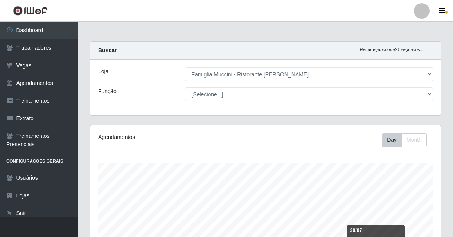 This screenshot has width=453, height=237. I want to click on div: Agendamentos, so click(164, 137).